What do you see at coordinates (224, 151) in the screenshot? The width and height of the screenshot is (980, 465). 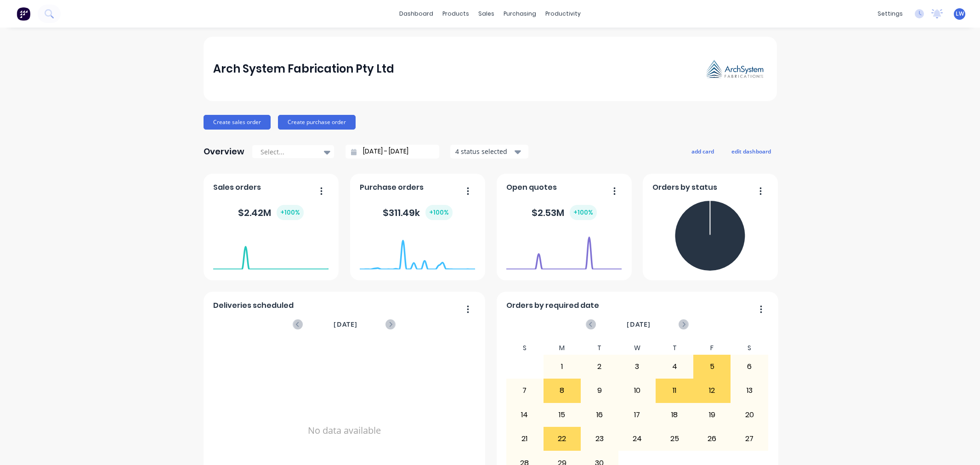 I see `div: Overview` at bounding box center [224, 151].